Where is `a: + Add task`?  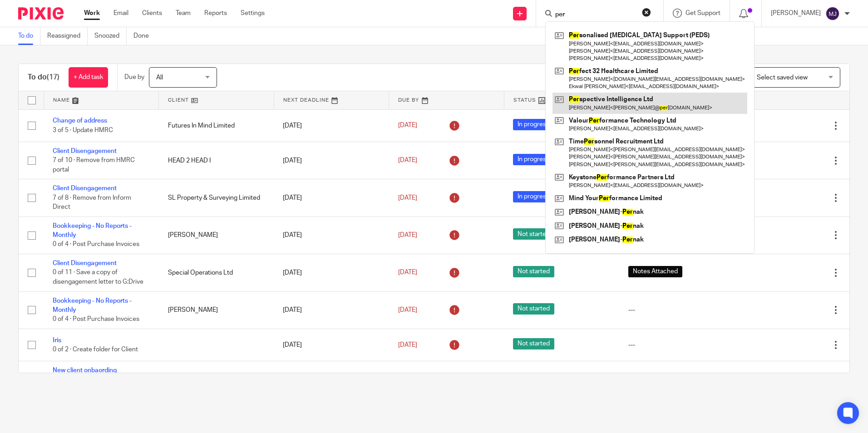
a: + Add task is located at coordinates (88, 77).